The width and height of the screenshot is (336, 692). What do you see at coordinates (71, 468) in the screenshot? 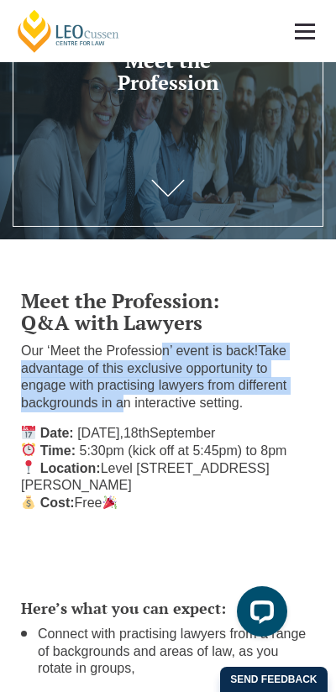
I see `strong: Location:` at bounding box center [71, 468].